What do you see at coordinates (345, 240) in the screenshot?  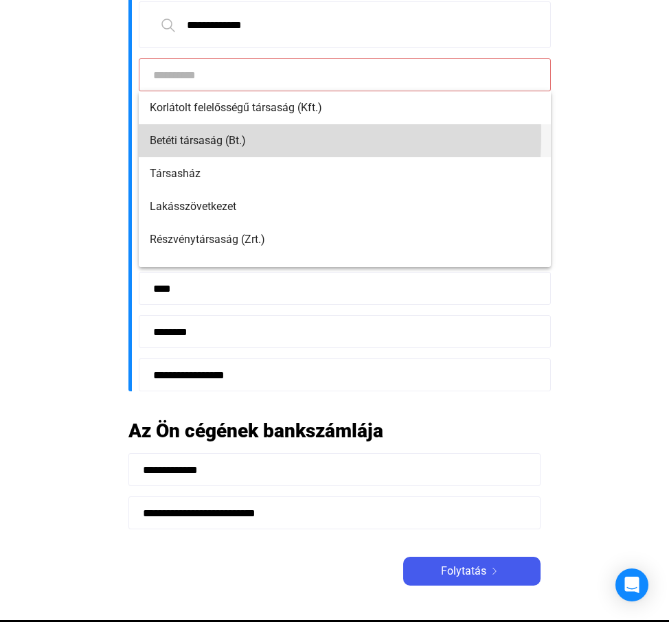 I see `span: Részvénytársaság (Zrt.)` at bounding box center [345, 240].